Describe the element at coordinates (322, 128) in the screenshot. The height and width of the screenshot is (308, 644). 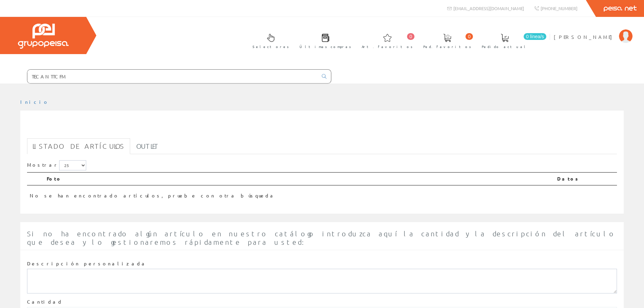
I see `h1: TECANTTCFM` at that location.